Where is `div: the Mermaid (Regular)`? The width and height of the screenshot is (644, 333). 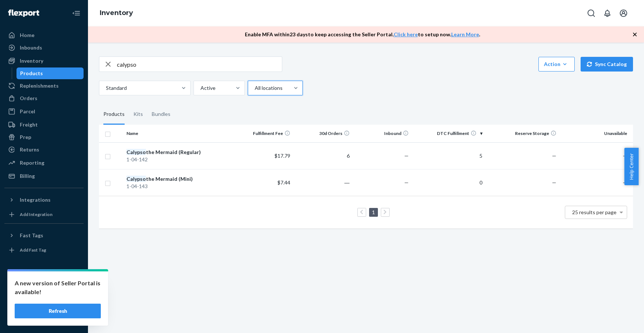
div: the Mermaid (Regular) is located at coordinates (179, 152).